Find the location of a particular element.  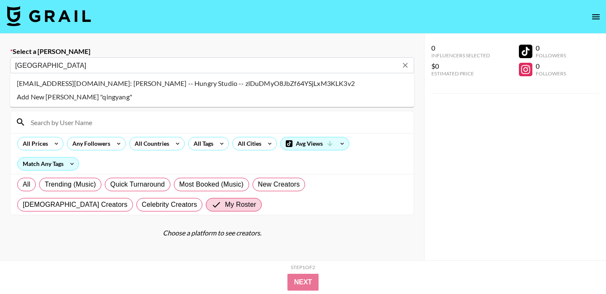

span: Quick Turnaround is located at coordinates (138, 184).